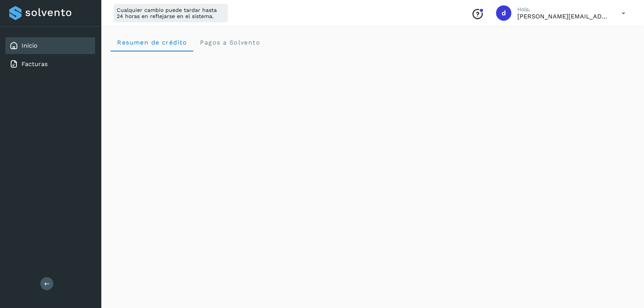 The height and width of the screenshot is (308, 644). What do you see at coordinates (564, 9) in the screenshot?
I see `p: Hola,` at bounding box center [564, 9].